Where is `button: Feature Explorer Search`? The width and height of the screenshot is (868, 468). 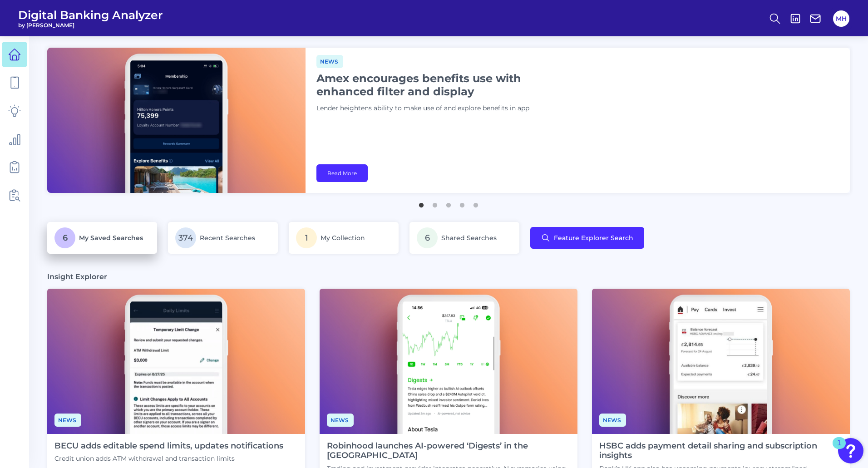 button: Feature Explorer Search is located at coordinates (587, 238).